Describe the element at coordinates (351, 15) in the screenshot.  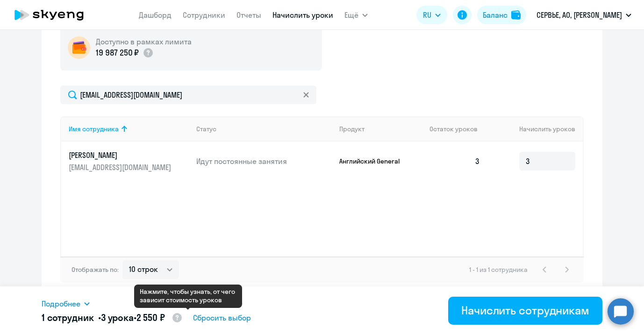
I see `span: Ещё` at that location.